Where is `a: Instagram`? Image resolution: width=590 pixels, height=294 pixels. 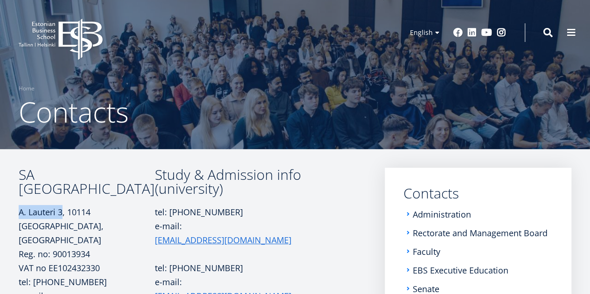
a: Instagram is located at coordinates (501, 33).